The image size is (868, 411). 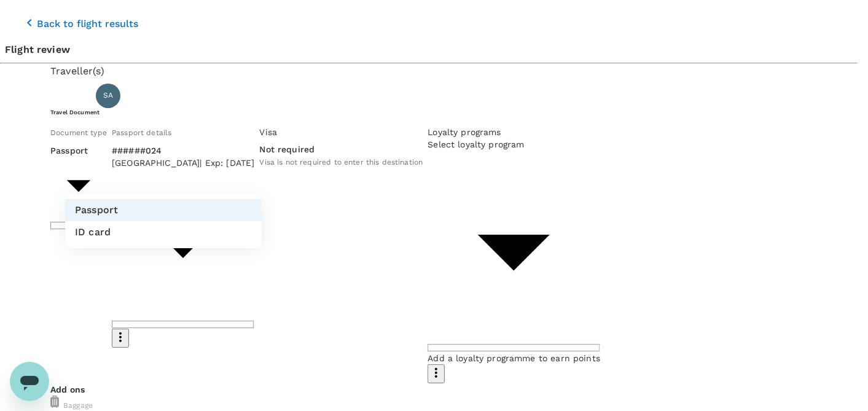 What do you see at coordinates (268, 132) in the screenshot?
I see `span: Visa` at bounding box center [268, 132].